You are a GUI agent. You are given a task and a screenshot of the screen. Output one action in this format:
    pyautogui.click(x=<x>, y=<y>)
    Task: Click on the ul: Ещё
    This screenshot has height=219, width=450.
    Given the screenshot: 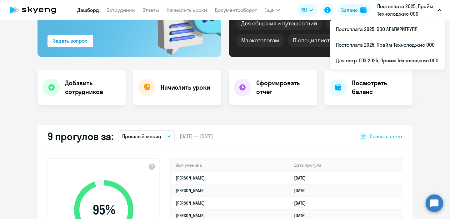 What is the action you would take?
    pyautogui.click(x=388, y=45)
    